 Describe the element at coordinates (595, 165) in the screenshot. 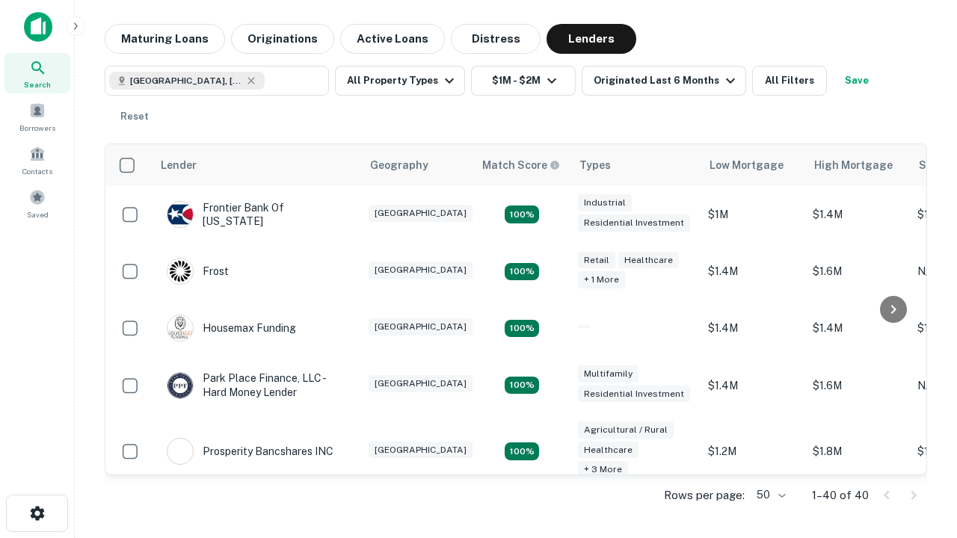

I see `div: Types` at that location.